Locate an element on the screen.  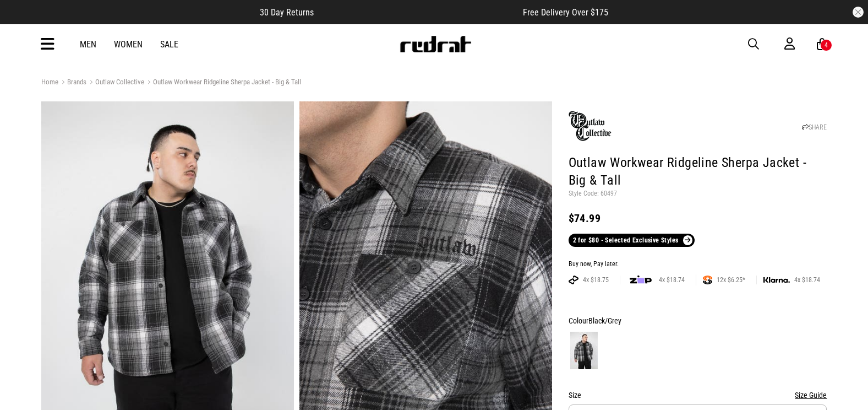
img: zip is located at coordinates (641, 280).